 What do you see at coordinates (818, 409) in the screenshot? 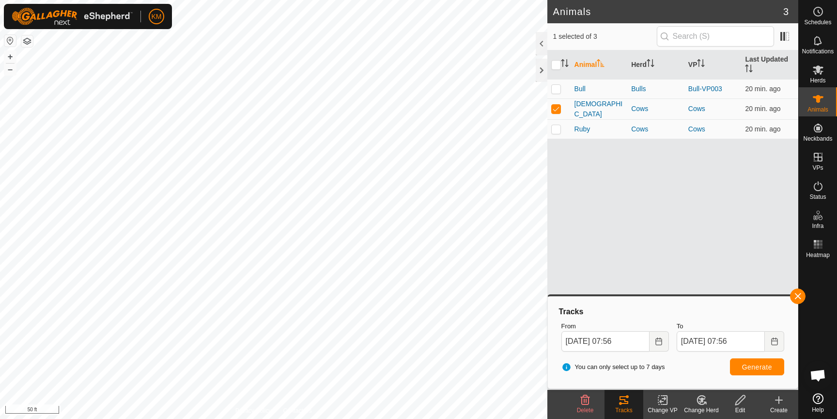
I see `span: Help` at bounding box center [818, 409].